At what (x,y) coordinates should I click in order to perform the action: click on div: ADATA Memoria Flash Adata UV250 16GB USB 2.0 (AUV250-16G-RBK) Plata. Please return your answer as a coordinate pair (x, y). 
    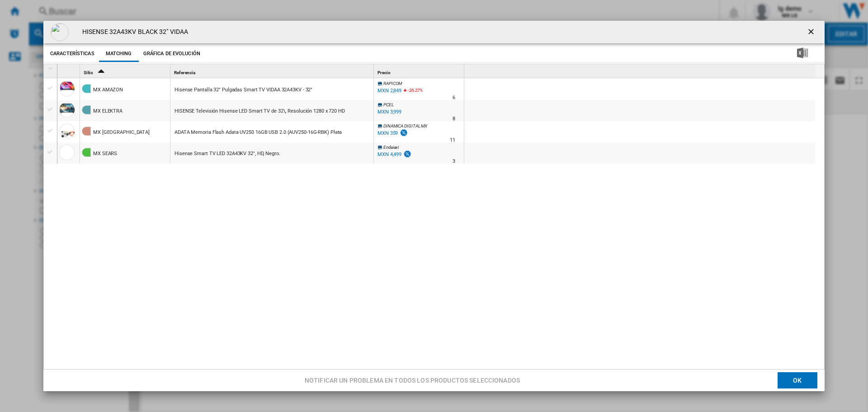
    Looking at the image, I should click on (258, 133).